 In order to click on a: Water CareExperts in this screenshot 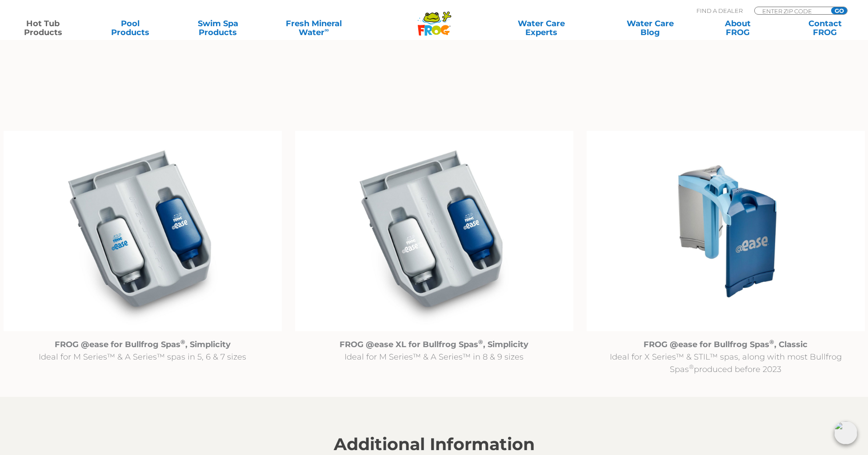, I will do `click(541, 28)`.